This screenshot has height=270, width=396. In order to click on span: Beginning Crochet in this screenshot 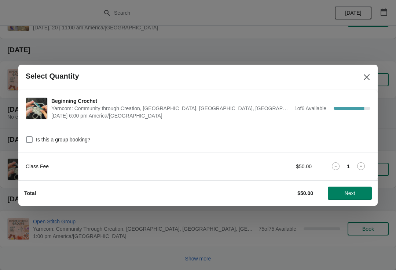, I will do `click(171, 101)`.